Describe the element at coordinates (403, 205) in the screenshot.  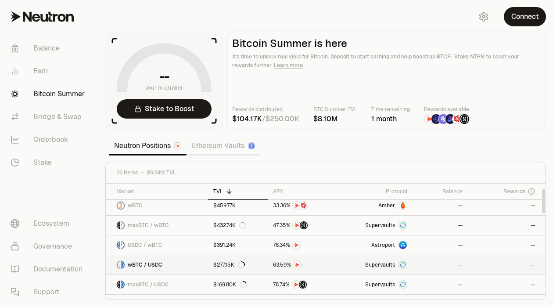
I see `img: Amber` at that location.